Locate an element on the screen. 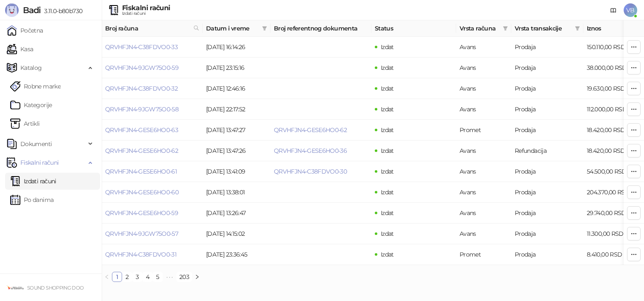 This screenshot has width=644, height=301. a: QRVHFJN4-GESE6HO0-60 is located at coordinates (142, 192).